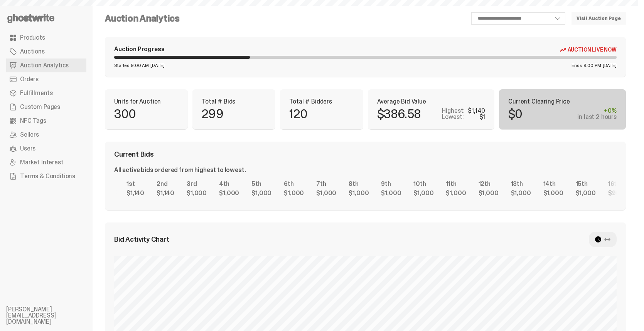 The height and width of the screenshot is (331, 644). What do you see at coordinates (599, 19) in the screenshot?
I see `a: Visit Auction Page` at bounding box center [599, 19].